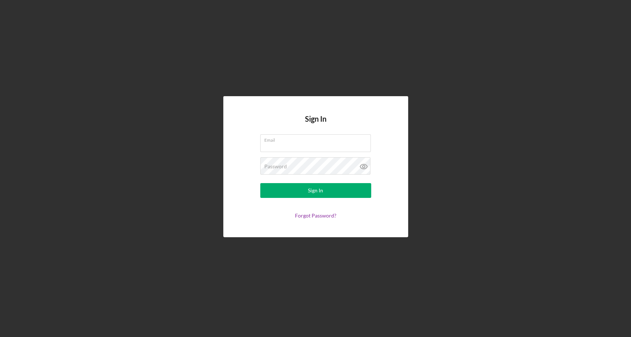 This screenshot has height=337, width=631. What do you see at coordinates (316, 190) in the screenshot?
I see `button: Sign In` at bounding box center [316, 190].